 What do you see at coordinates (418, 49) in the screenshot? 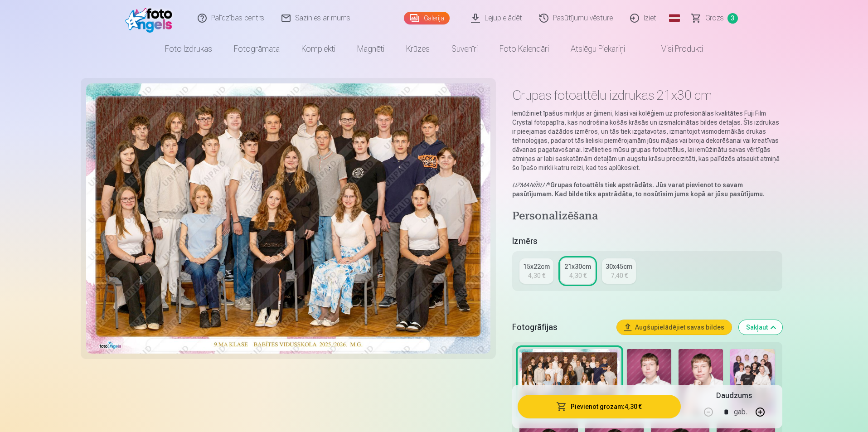
I see `a: Krūzes` at bounding box center [418, 49].